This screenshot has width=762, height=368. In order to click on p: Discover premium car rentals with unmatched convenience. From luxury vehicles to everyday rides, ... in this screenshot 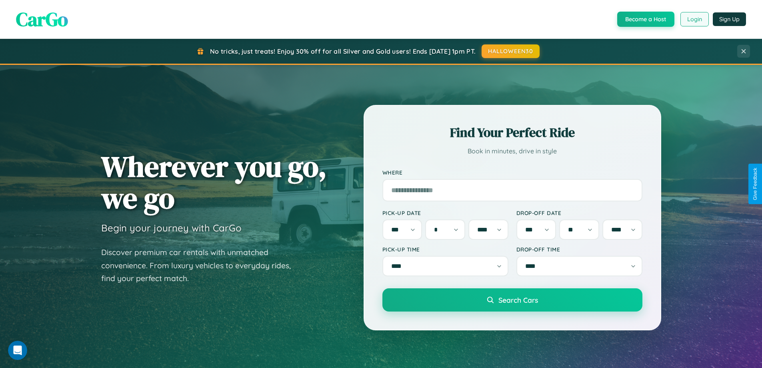, I will do `click(201, 265)`.